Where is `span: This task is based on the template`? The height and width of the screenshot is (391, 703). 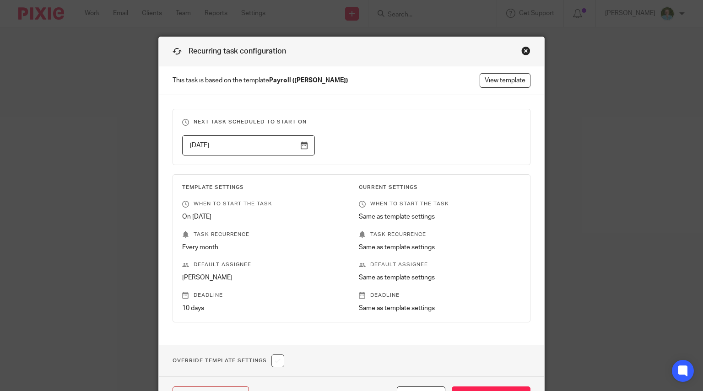
span: This task is based on the template is located at coordinates (260, 80).